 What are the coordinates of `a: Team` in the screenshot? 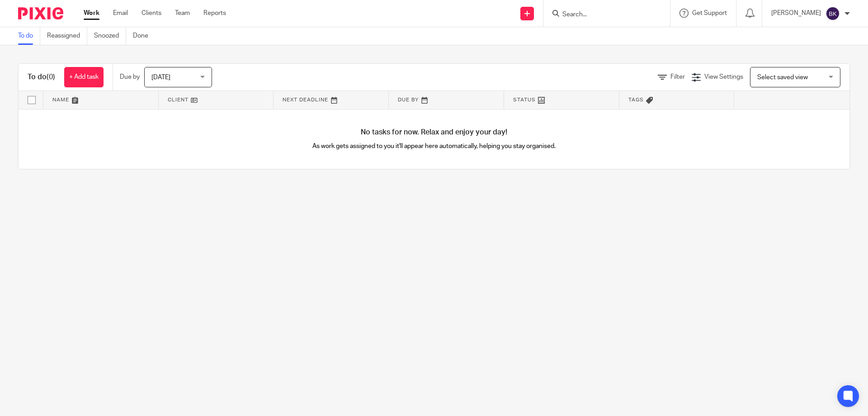 It's located at (182, 13).